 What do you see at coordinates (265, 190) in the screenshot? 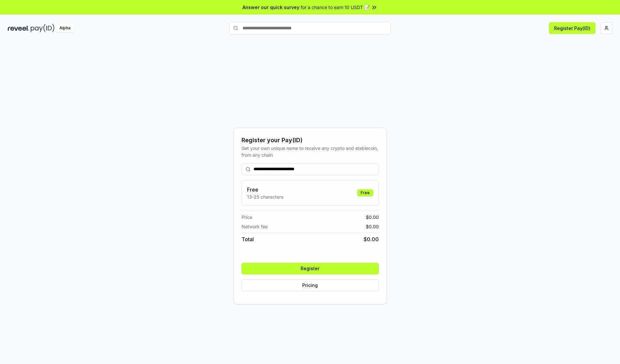
I see `h3: Free` at bounding box center [265, 190].